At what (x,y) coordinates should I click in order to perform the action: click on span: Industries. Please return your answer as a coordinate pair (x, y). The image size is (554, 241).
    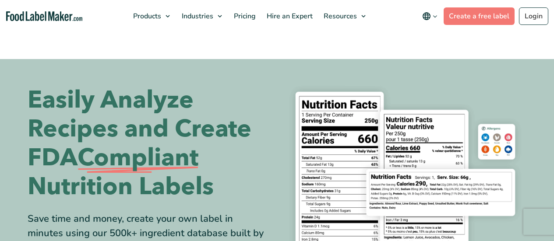
    Looking at the image, I should click on (197, 16).